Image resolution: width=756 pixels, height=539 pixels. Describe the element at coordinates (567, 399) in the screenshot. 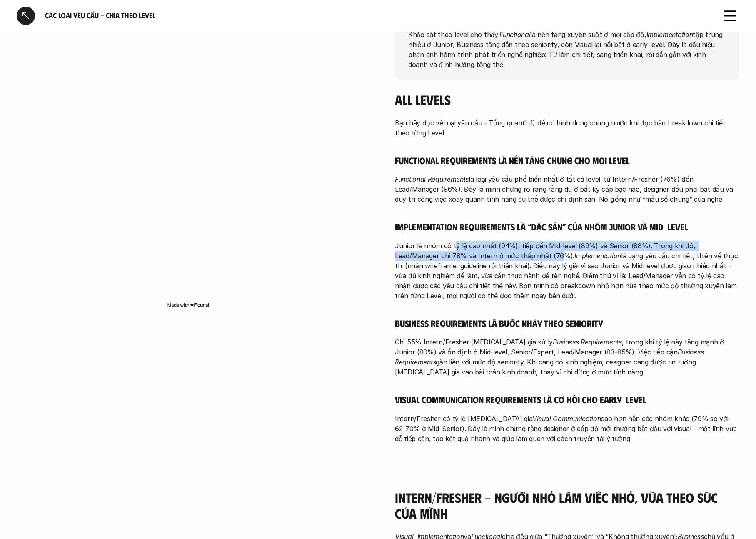

I see `h5: Visual Communication Requirements là cơ hội cho early-level` at that location.